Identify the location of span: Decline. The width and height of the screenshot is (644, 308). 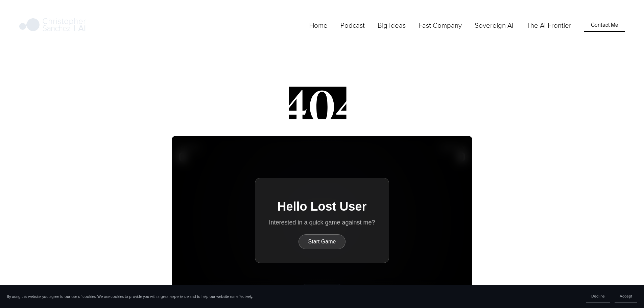
(598, 296).